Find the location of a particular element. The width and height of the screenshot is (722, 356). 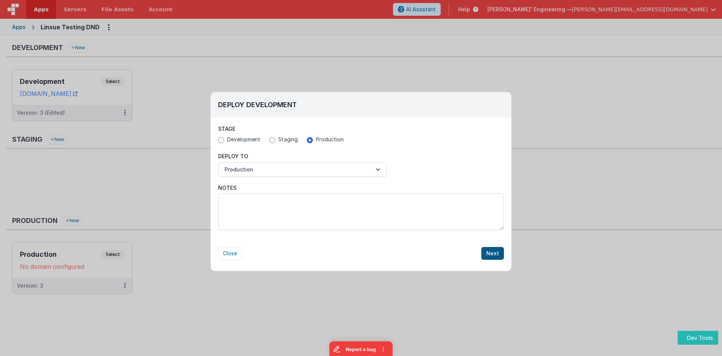

button: Production is located at coordinates (302, 170).